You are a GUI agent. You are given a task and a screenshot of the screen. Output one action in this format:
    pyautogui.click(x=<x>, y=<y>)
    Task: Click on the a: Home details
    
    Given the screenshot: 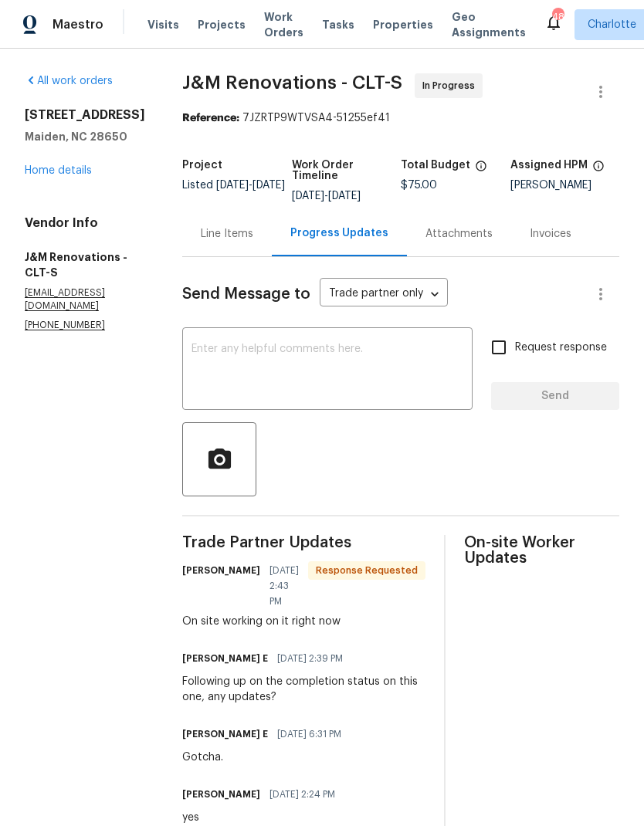 What is the action you would take?
    pyautogui.click(x=58, y=170)
    